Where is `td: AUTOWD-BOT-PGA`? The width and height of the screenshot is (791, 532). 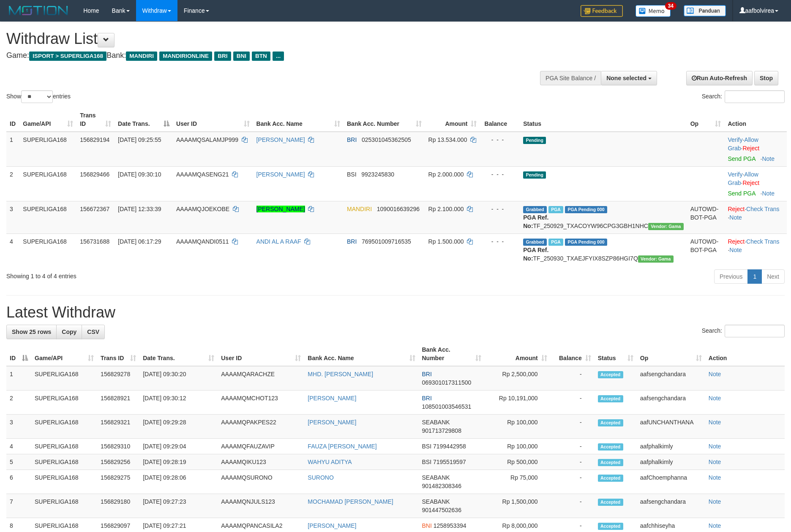
td: AUTOWD-BOT-PGA is located at coordinates (705, 250).